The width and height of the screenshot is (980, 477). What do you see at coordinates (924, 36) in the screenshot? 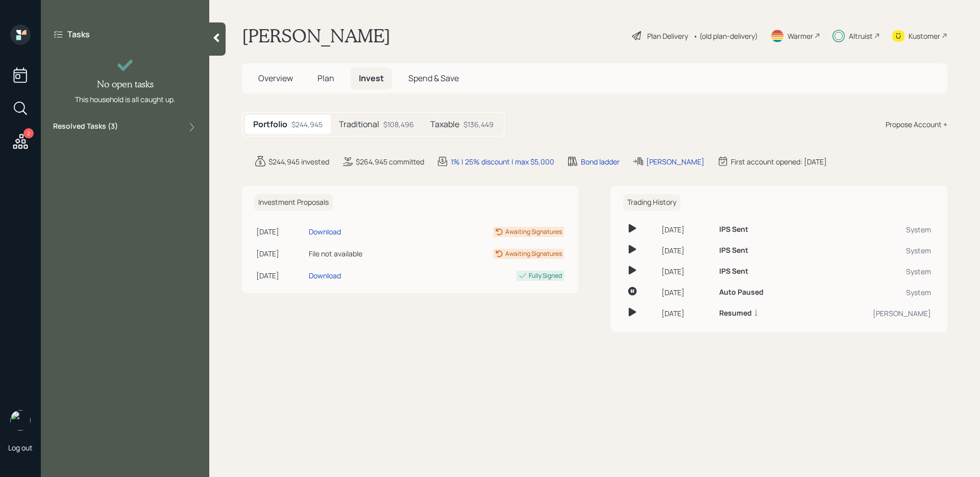
I see `div: Kustomer` at bounding box center [924, 36].